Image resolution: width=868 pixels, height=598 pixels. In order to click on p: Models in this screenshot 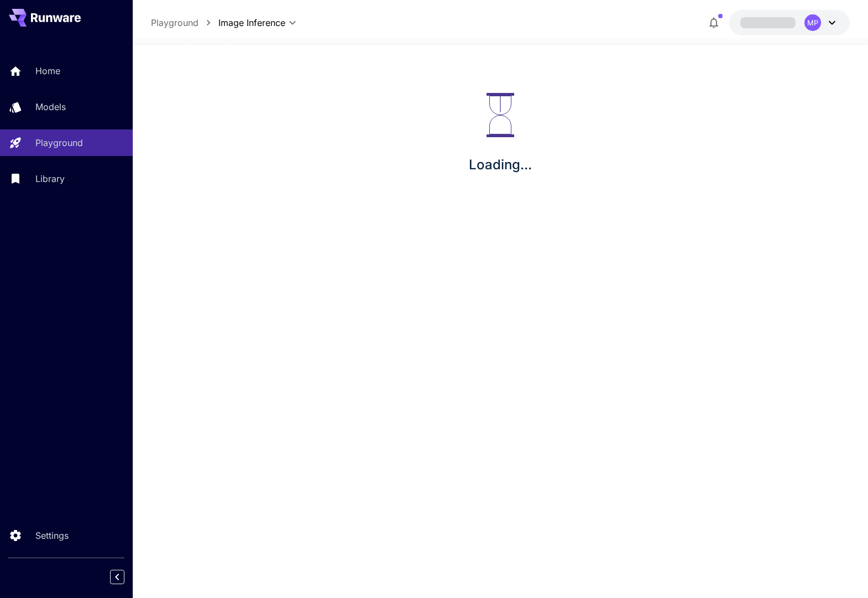, I will do `click(51, 107)`.